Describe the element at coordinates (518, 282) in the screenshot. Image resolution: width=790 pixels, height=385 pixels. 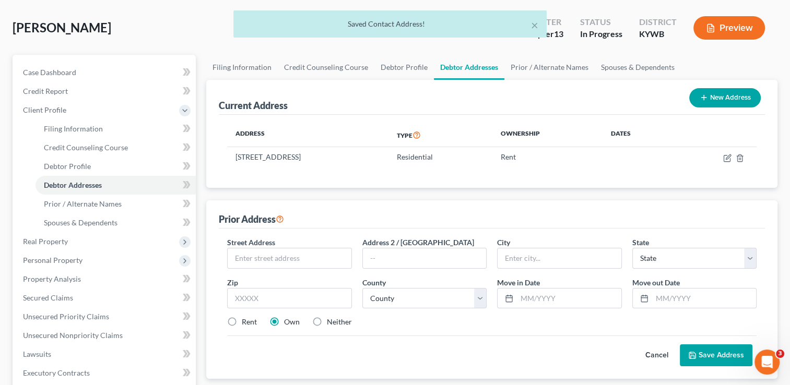
I see `span: Move in Date` at that location.